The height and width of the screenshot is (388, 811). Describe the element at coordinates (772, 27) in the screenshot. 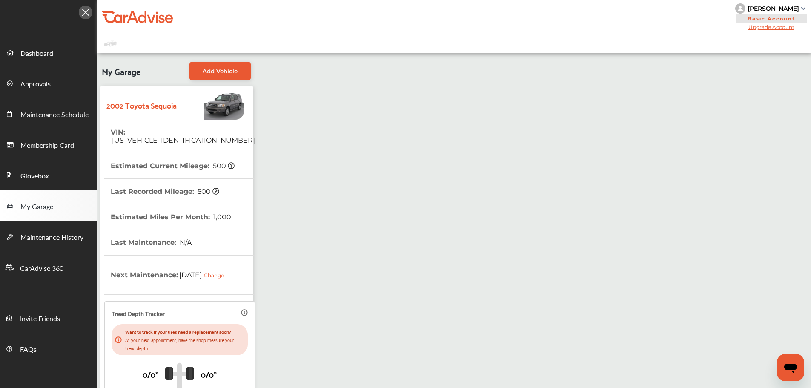

I see `span: Upgrade Account` at that location.